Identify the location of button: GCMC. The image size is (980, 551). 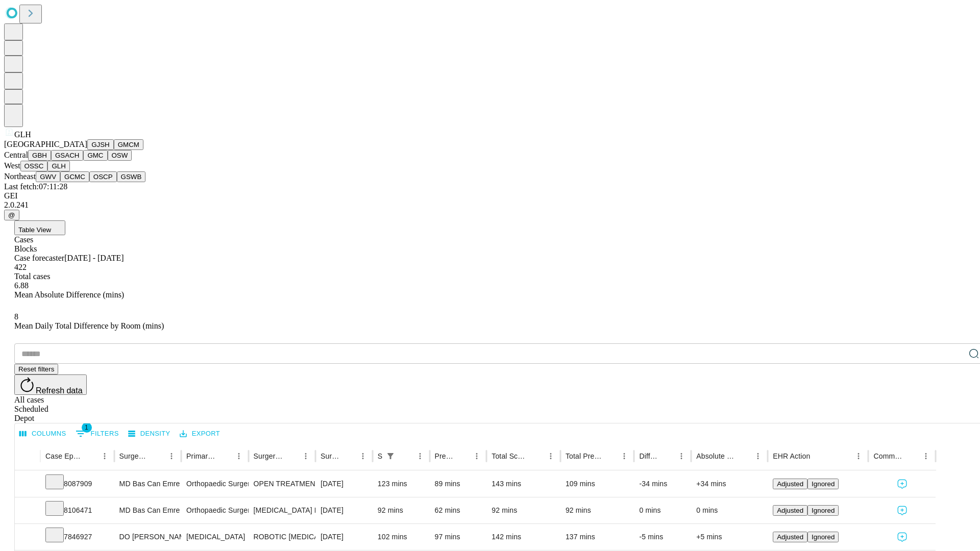
(75, 176).